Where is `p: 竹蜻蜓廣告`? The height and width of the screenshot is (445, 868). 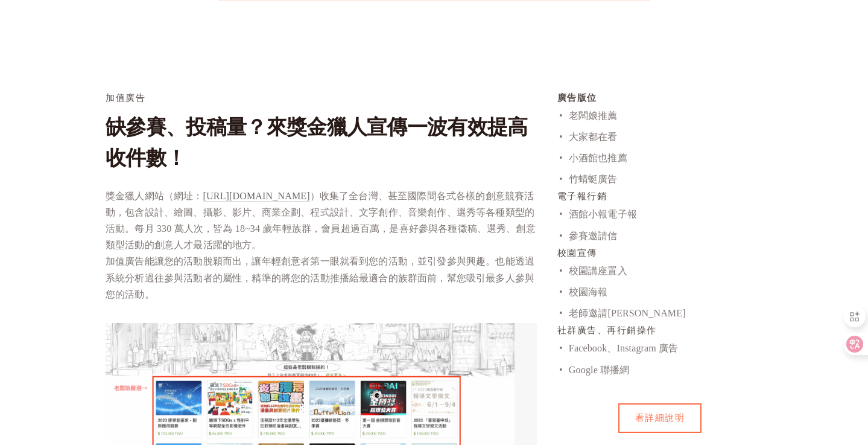
p: 竹蜻蜓廣告 is located at coordinates (666, 179).